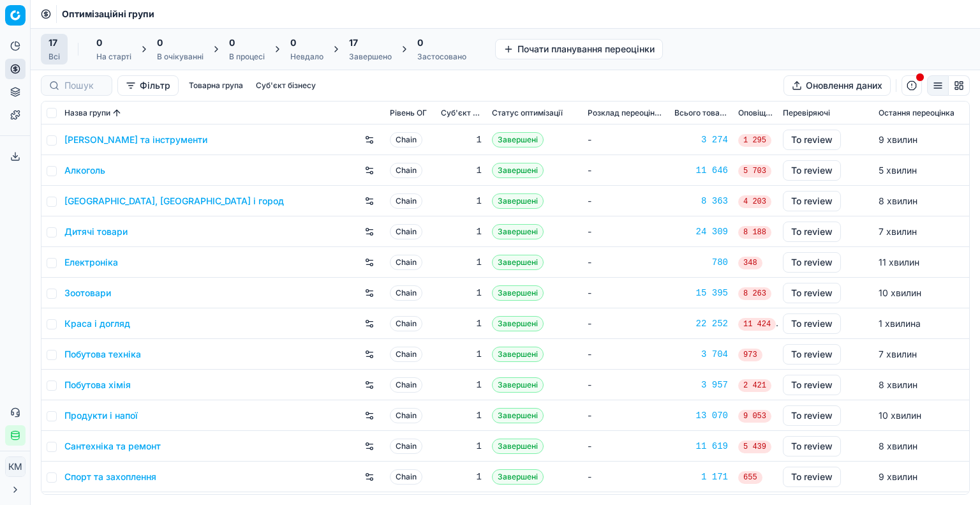 The height and width of the screenshot is (505, 980). What do you see at coordinates (85, 170) in the screenshot?
I see `a: Алкоголь` at bounding box center [85, 170].